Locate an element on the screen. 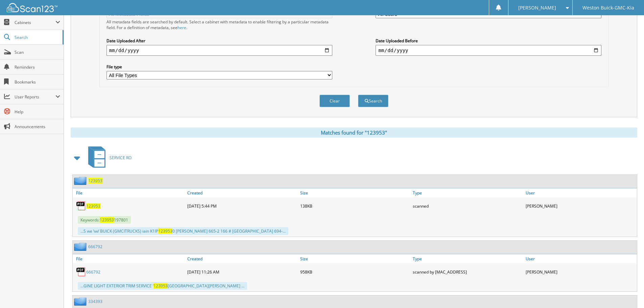 The image size is (644, 308). span: Announcements is located at coordinates (37, 126).